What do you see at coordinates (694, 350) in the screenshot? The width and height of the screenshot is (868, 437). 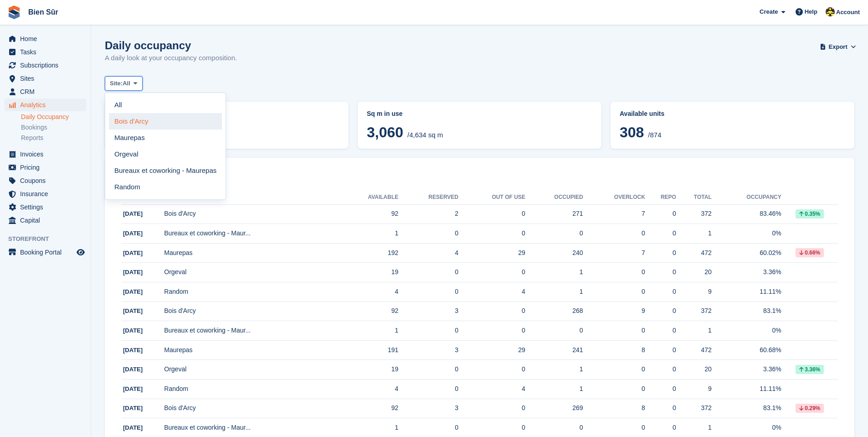 I see `td: 472` at bounding box center [694, 350].